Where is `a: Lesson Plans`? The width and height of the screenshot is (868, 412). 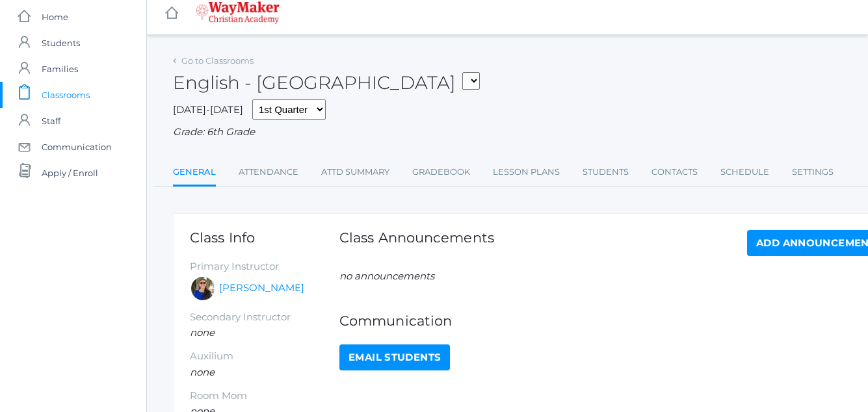 a: Lesson Plans is located at coordinates (526, 172).